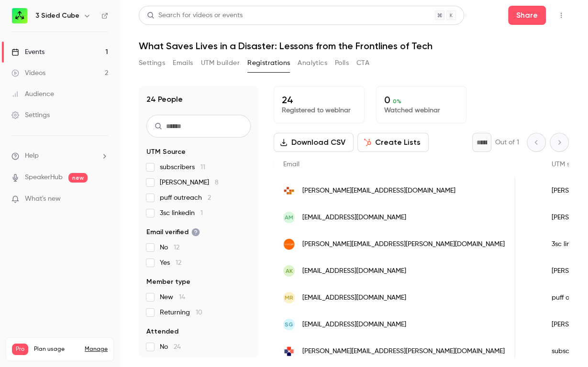  What do you see at coordinates (43, 199) in the screenshot?
I see `span: What's new` at bounding box center [43, 199].